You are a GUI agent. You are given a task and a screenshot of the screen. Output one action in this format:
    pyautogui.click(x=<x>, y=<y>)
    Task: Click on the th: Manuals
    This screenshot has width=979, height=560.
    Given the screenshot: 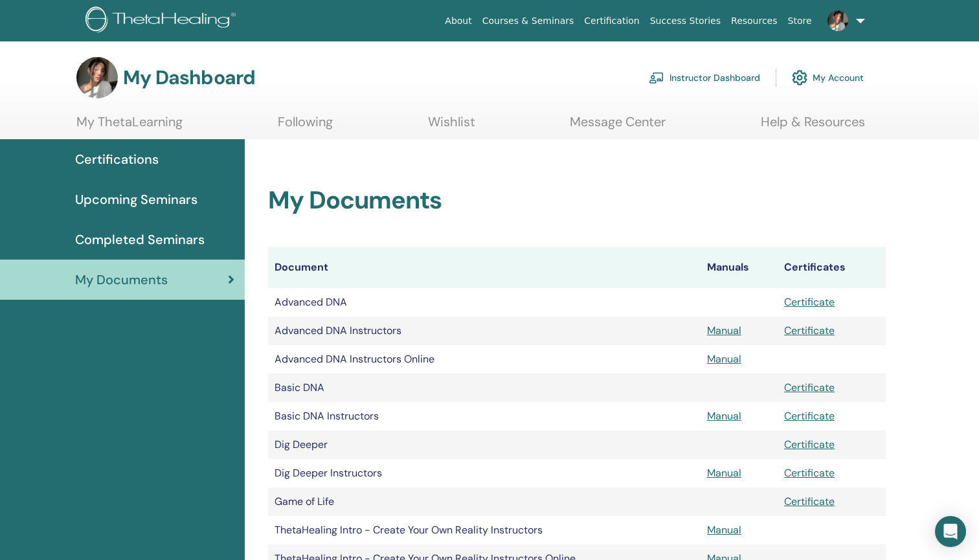 What is the action you would take?
    pyautogui.click(x=738, y=267)
    